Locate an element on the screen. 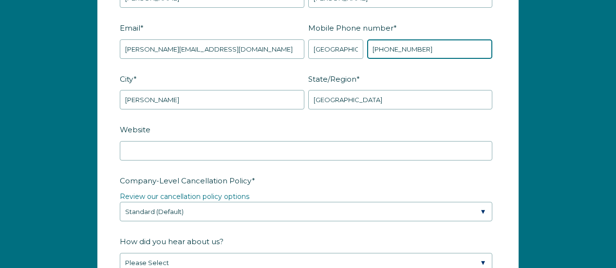 This screenshot has height=268, width=616. span: Email is located at coordinates (130, 28).